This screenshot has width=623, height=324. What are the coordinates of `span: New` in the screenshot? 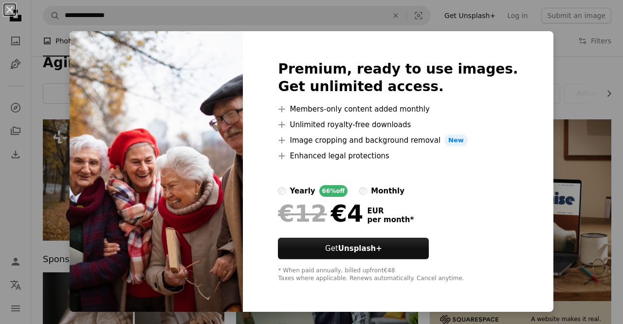 It's located at (456, 140).